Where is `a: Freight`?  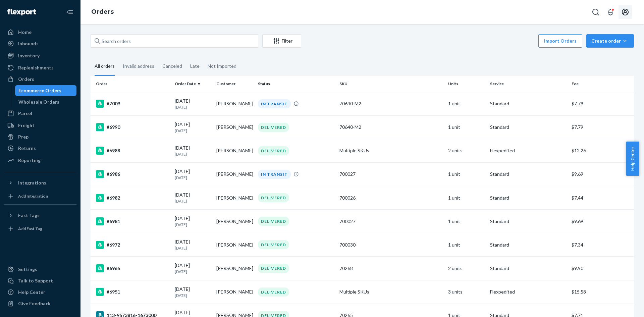 a: Freight is located at coordinates (40, 125).